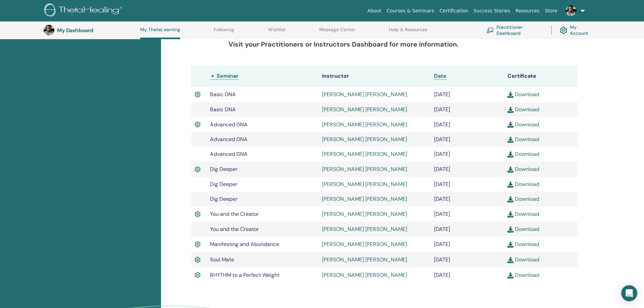 This screenshot has height=308, width=644. What do you see at coordinates (245, 275) in the screenshot?
I see `span: RHYTHM to a Perfect Weight` at bounding box center [245, 275].